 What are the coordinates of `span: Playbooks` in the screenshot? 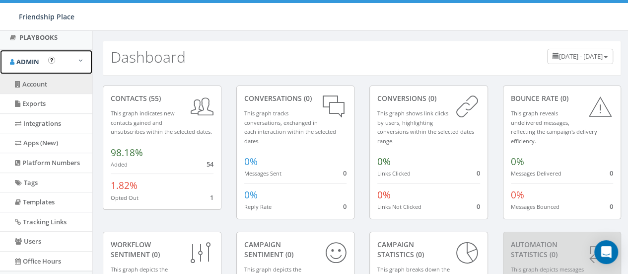 It's located at (38, 37).